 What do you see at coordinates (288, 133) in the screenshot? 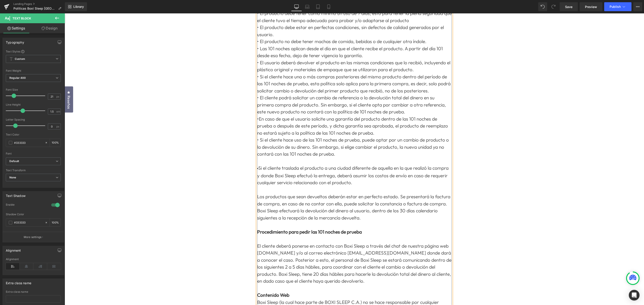
I see `span: • Si el cliente hace uso de las 101 noches de prueba, puede optar por un cambio de producto o la ...` at bounding box center [288, 133].